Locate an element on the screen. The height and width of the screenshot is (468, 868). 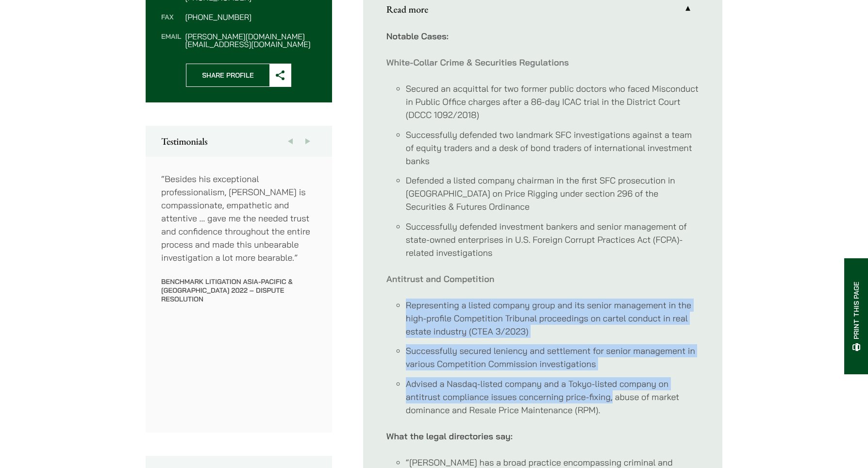
strong: White-Collar Crime & Securities Regulations is located at coordinates (478, 62).